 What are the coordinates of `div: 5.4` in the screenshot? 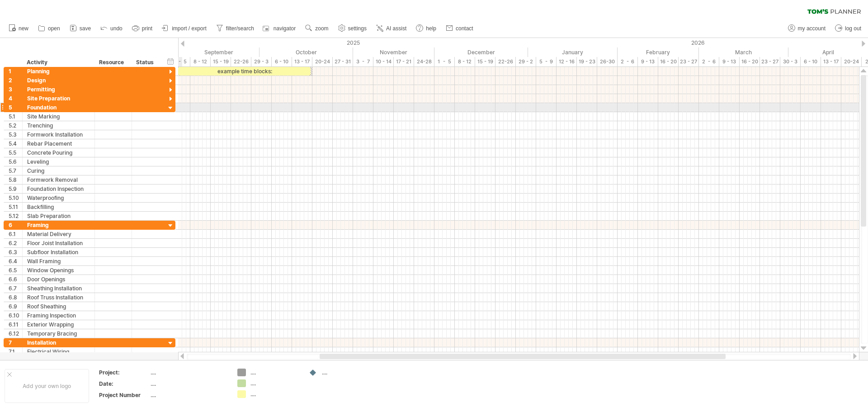 It's located at (16, 143).